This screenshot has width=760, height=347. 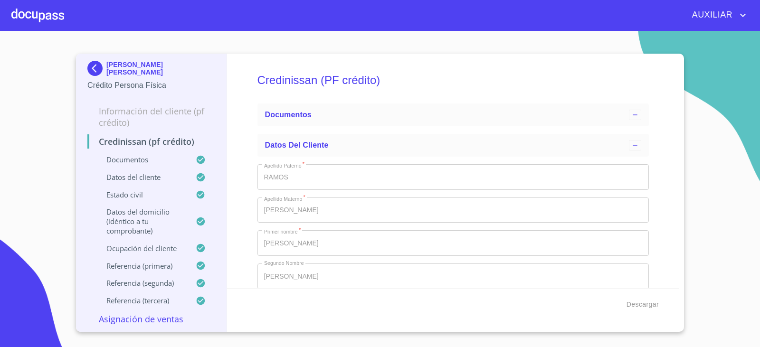 I want to click on p: Referencia (primera), so click(x=142, y=266).